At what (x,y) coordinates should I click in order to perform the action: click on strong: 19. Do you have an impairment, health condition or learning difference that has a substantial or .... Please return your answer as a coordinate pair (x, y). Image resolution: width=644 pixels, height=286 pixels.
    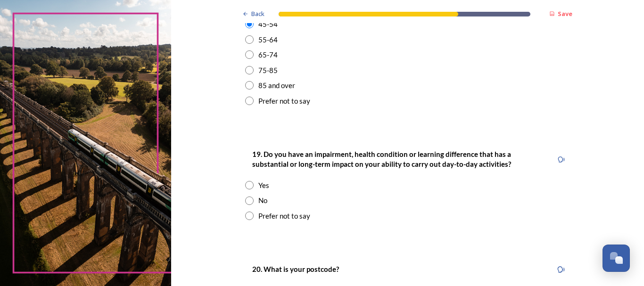
    Looking at the image, I should click on (382, 159).